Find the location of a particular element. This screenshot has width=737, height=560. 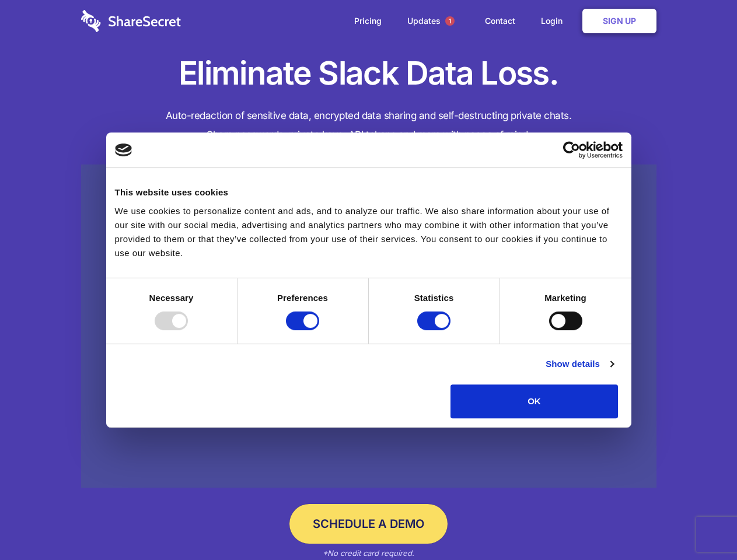

strong: Marketing is located at coordinates (566, 297).